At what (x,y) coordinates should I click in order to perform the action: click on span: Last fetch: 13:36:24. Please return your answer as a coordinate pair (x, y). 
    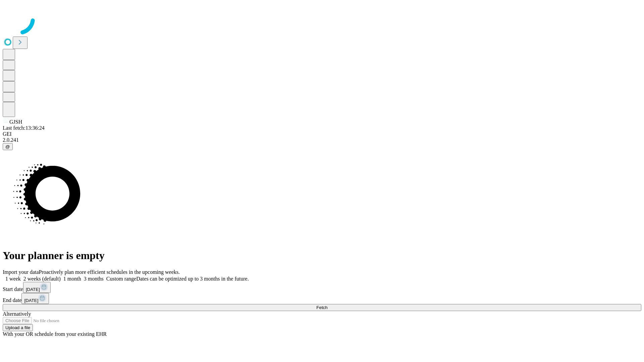
    Looking at the image, I should click on (24, 127).